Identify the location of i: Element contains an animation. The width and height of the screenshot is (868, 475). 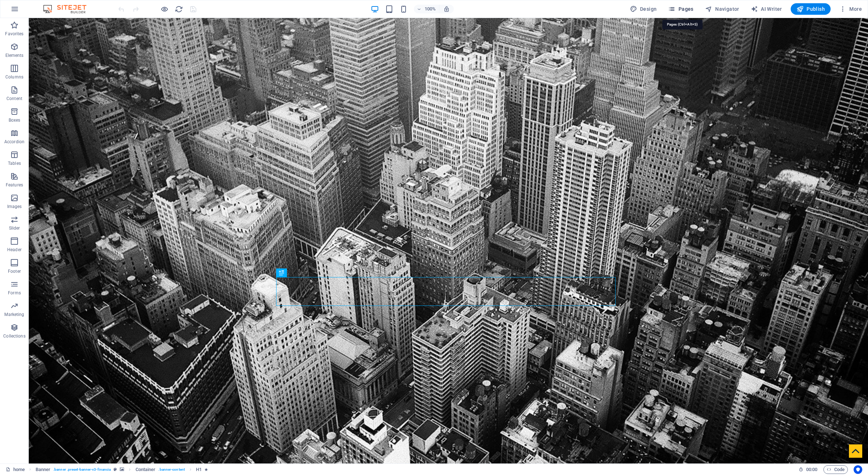
(206, 469).